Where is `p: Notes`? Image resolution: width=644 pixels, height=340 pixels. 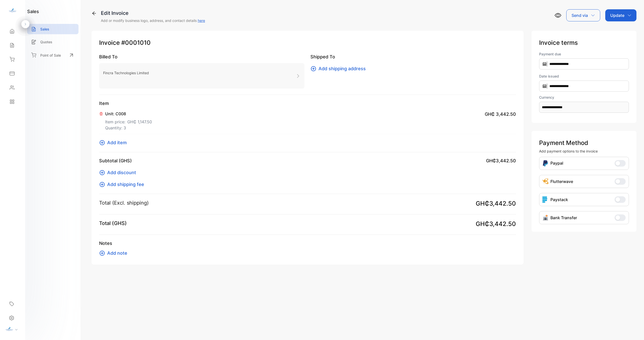 p: Notes is located at coordinates (307, 243).